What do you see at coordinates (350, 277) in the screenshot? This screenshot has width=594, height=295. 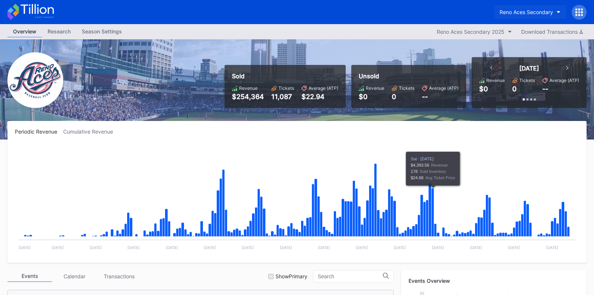 I see `input: Search` at bounding box center [350, 277].